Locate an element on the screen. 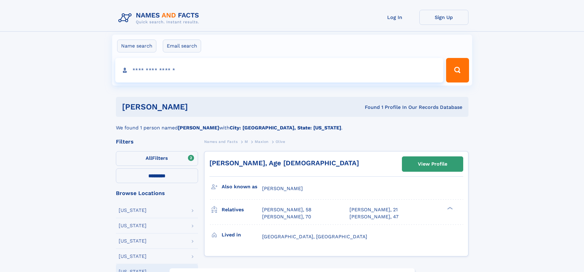  a: View Profile is located at coordinates (433, 164).